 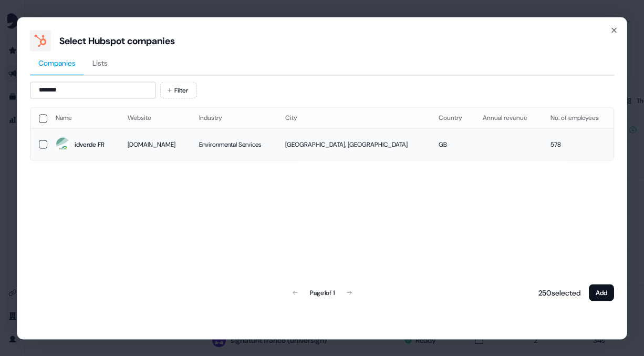 I want to click on th: Name, so click(x=83, y=118).